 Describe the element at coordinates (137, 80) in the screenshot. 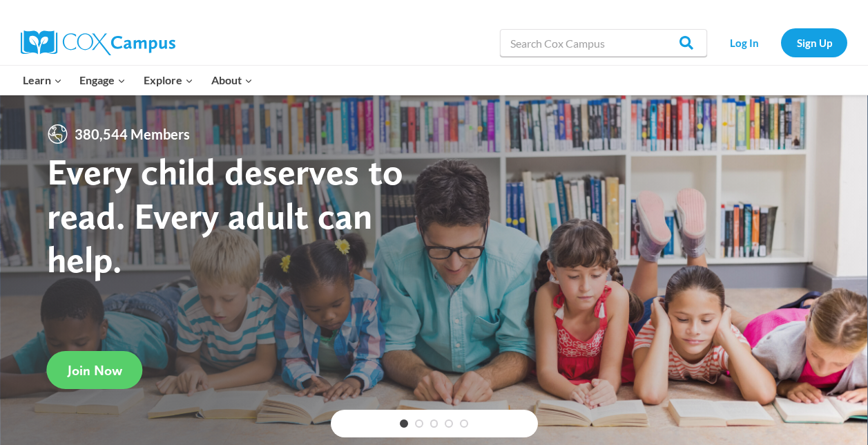

I see `nav: Primary Navigation` at that location.